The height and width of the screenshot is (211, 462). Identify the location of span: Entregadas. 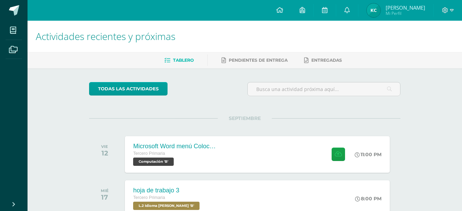
(327, 60).